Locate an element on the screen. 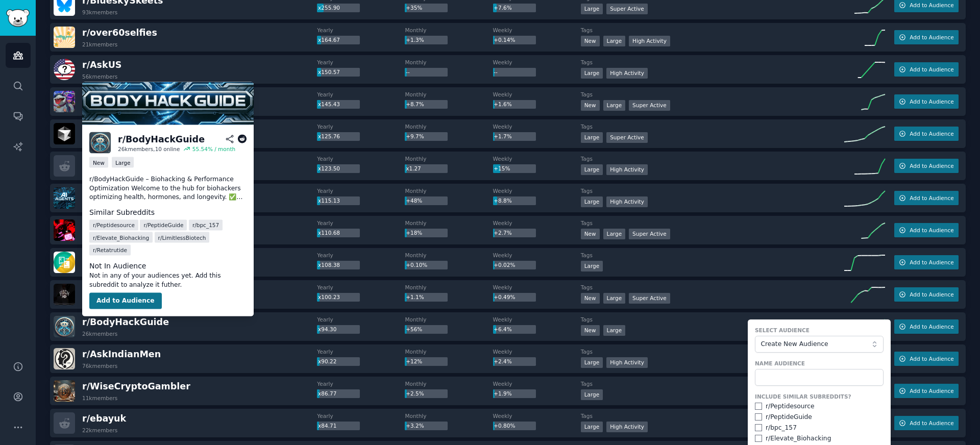  div: 22k members is located at coordinates (100, 430).